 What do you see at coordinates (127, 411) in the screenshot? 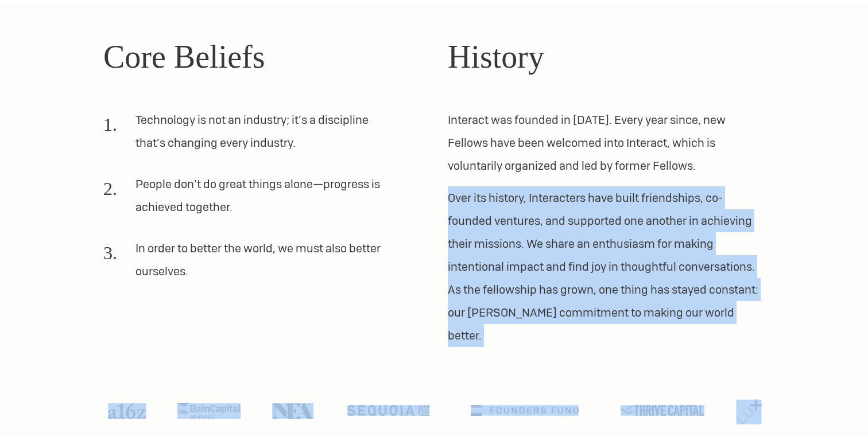
I see `img: A16Z logo` at bounding box center [127, 411].